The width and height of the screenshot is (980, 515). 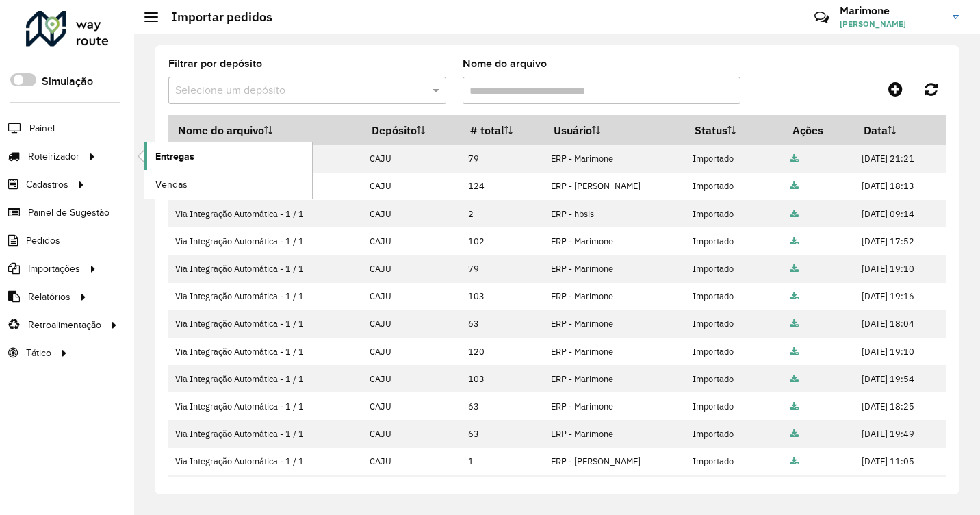 What do you see at coordinates (64, 325) in the screenshot?
I see `span: Retroalimentação` at bounding box center [64, 325].